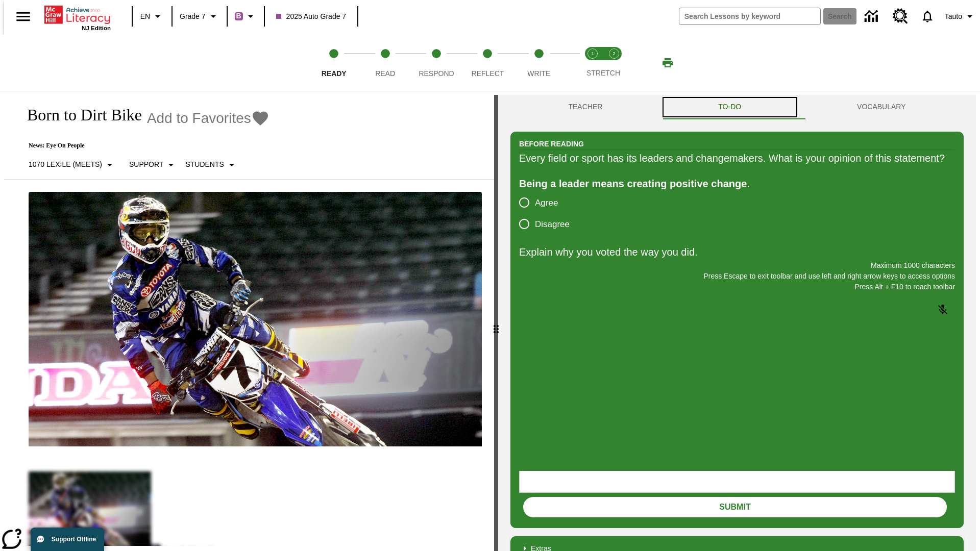 The height and width of the screenshot is (551, 980). Describe the element at coordinates (928, 16) in the screenshot. I see `a: Notifications` at that location.